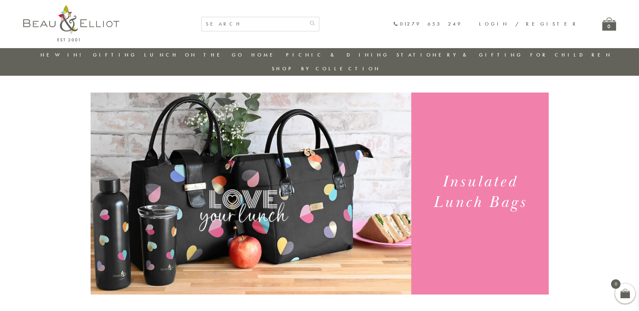  I want to click on a: Login / Register, so click(529, 24).